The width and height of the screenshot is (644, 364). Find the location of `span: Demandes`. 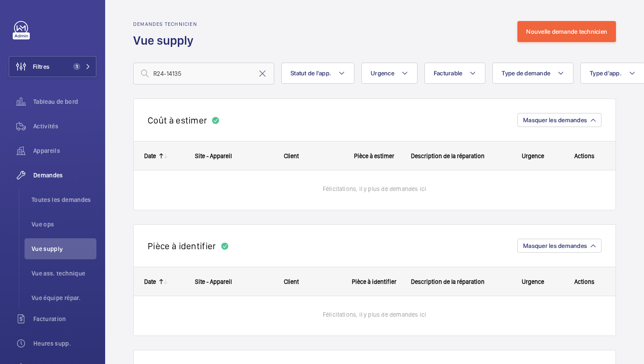

span: Demandes is located at coordinates (65, 175).